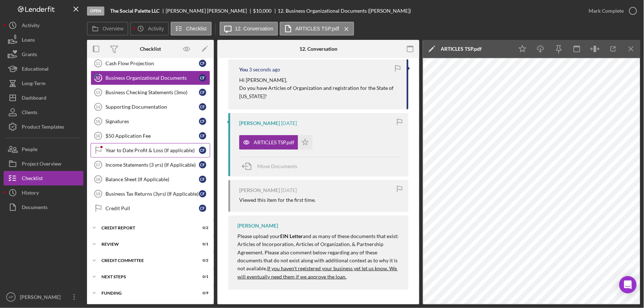 The height and width of the screenshot is (308, 644). I want to click on div: Funding, so click(146, 293).